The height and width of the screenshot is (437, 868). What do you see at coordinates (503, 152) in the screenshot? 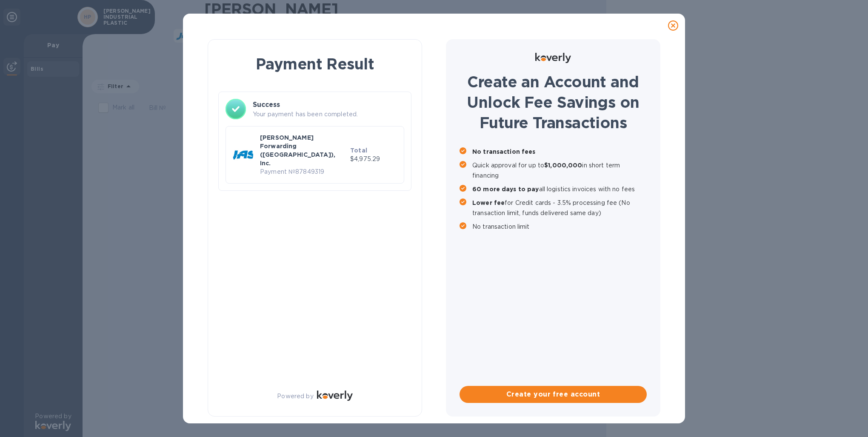
I see `b: No transaction fees` at bounding box center [503, 152].